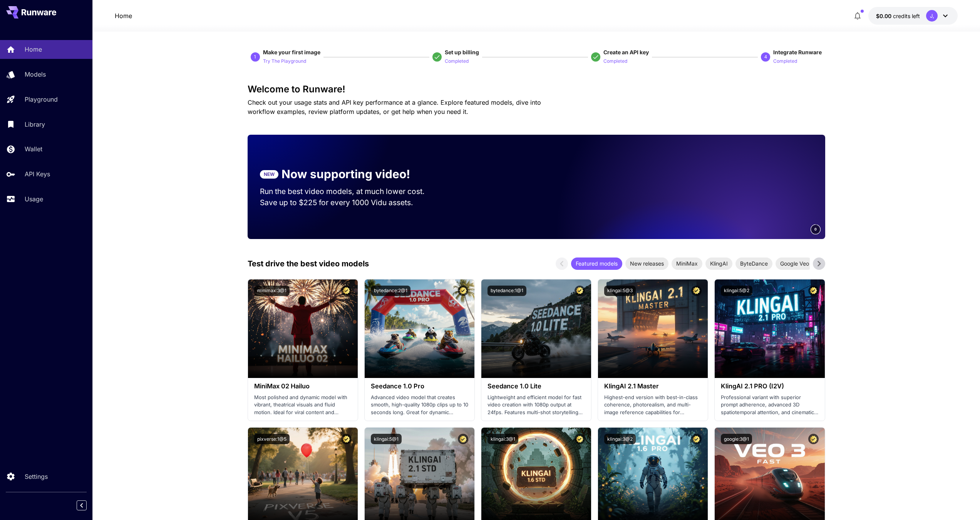 This screenshot has width=980, height=520. Describe the element at coordinates (123, 16) in the screenshot. I see `nav: breadcrumb` at that location.